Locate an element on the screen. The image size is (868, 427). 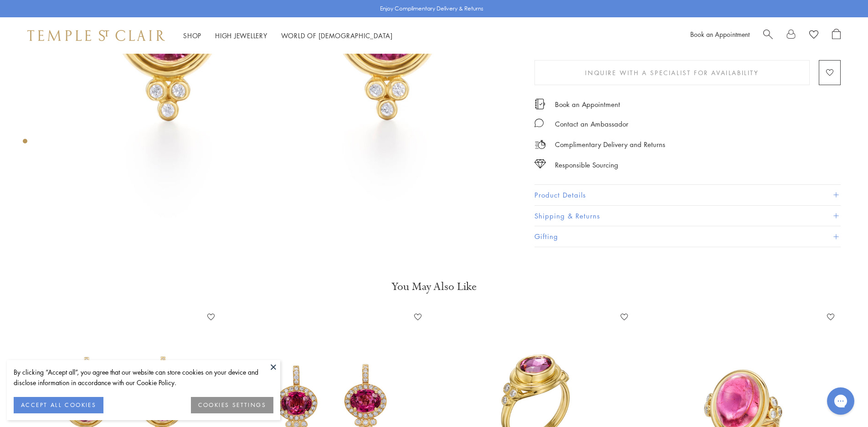
p: Complimentary Delivery and Returns is located at coordinates (610, 144).